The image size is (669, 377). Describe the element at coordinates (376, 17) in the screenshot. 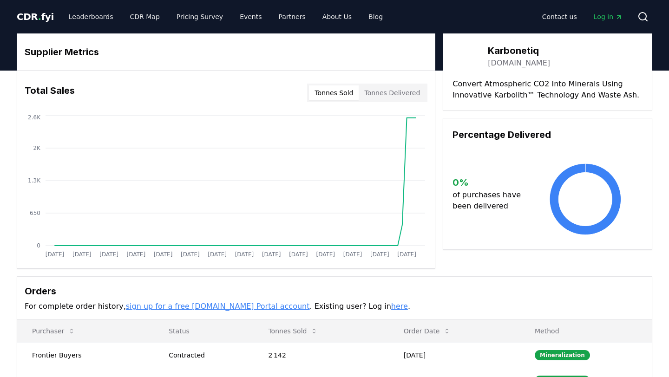

I see `a: Blog` at that location.